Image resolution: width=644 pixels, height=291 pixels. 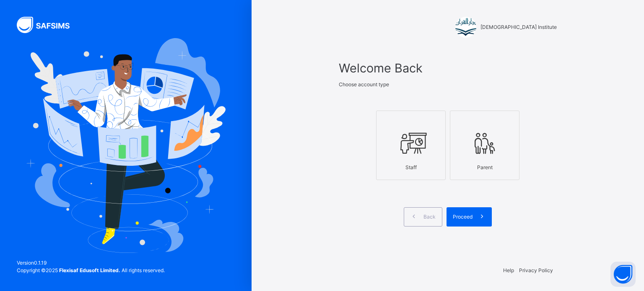 I want to click on a: Help, so click(x=508, y=270).